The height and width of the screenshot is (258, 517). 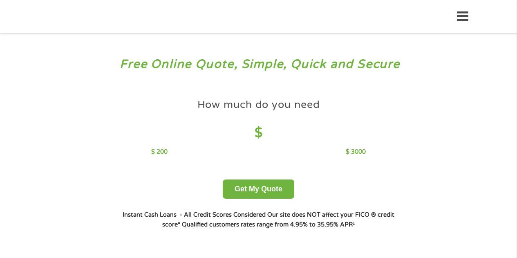 I want to click on p: $ 3000, so click(x=356, y=152).